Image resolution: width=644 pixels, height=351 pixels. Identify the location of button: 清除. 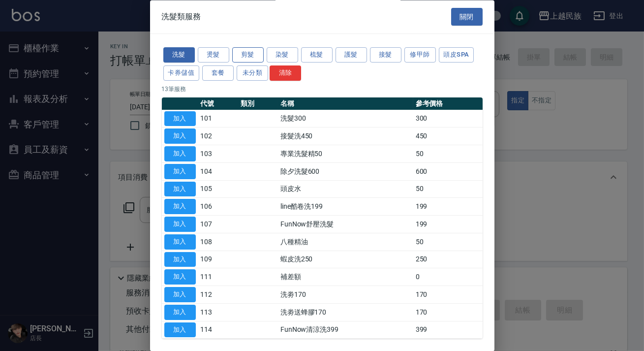
(285, 73).